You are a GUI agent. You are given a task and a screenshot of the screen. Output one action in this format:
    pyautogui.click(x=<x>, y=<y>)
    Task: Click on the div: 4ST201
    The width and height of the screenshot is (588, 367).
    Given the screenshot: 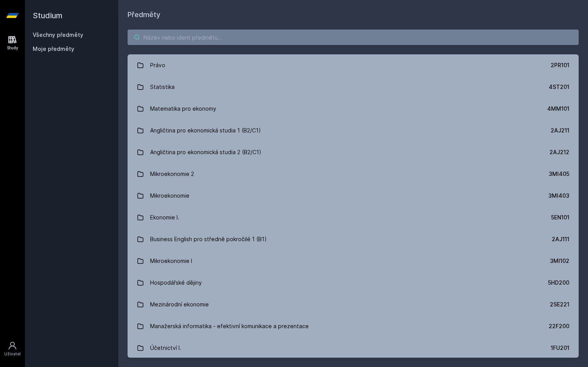 What is the action you would take?
    pyautogui.click(x=559, y=87)
    